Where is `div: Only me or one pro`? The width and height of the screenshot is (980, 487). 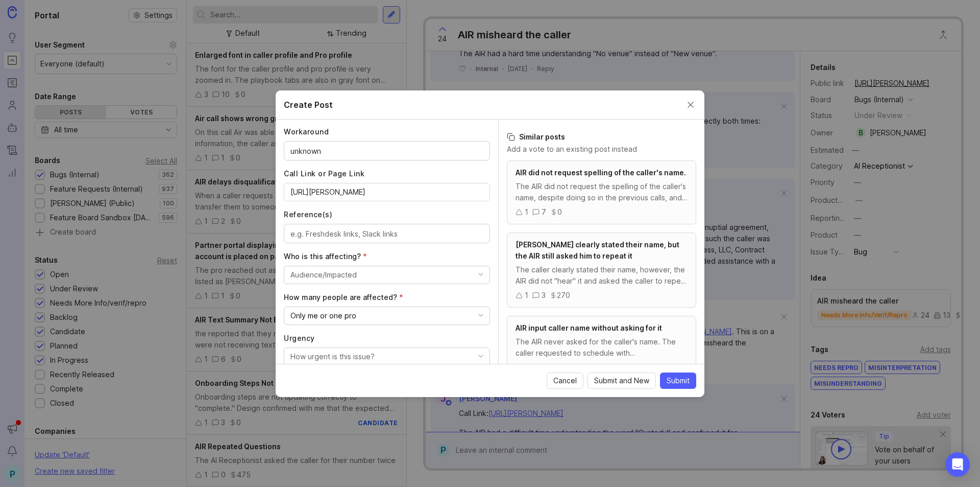
div: Only me or one pro is located at coordinates (323, 316).